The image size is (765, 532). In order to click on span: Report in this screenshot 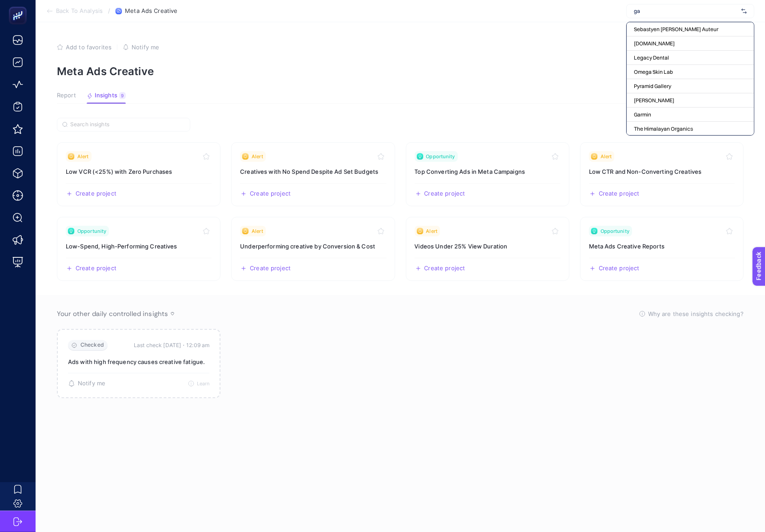, I will do `click(66, 96)`.